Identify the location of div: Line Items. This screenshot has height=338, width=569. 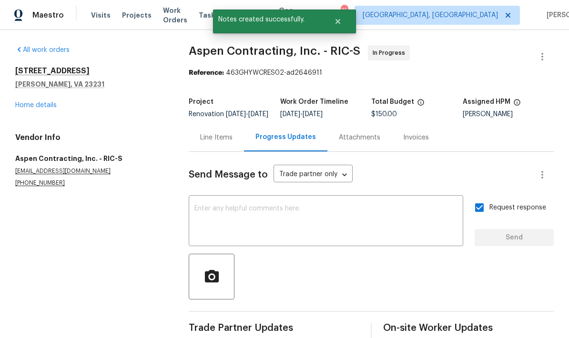
(216, 138).